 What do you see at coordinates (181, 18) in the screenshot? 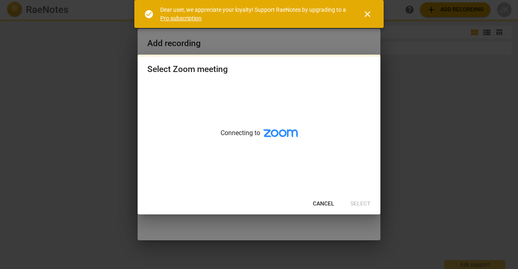
I see `a: Pro subscription` at bounding box center [181, 18].